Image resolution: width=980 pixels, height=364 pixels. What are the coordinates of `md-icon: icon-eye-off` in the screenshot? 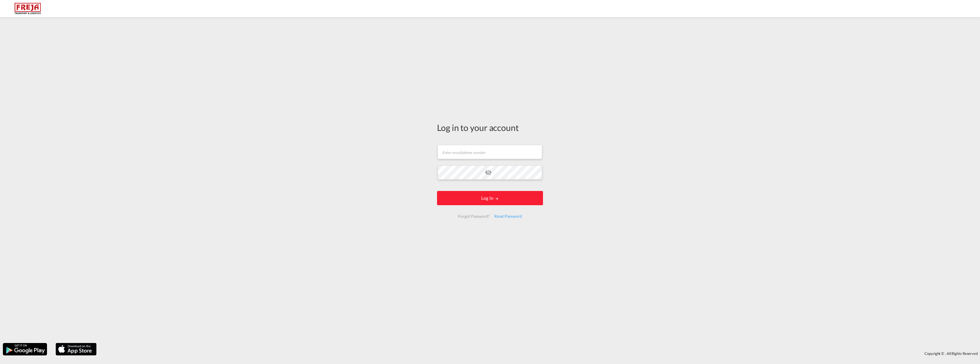 It's located at (488, 172).